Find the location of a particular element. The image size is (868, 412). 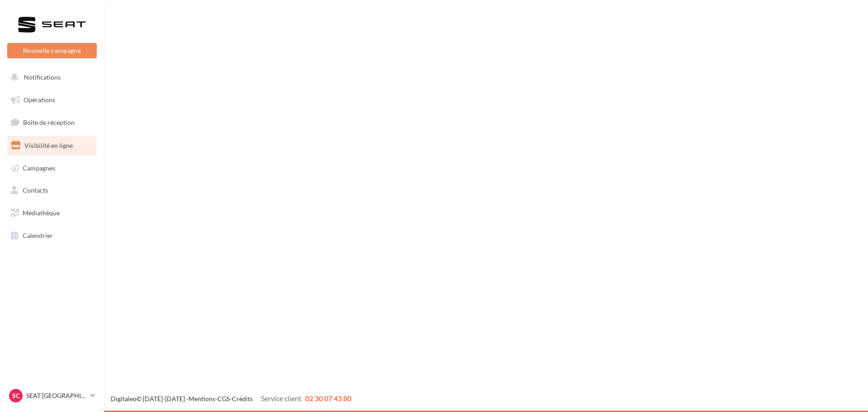

a: CGS is located at coordinates (224, 399).